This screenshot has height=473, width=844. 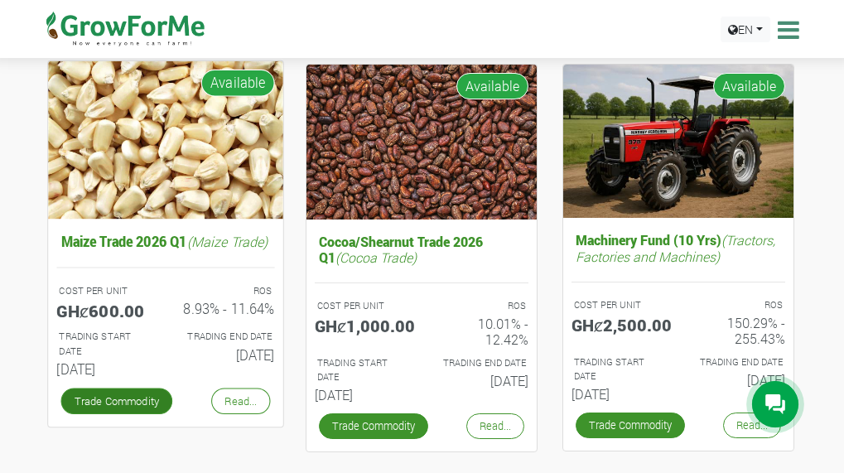 I want to click on h5: Machinery Fund (10 Yrs), so click(x=678, y=248).